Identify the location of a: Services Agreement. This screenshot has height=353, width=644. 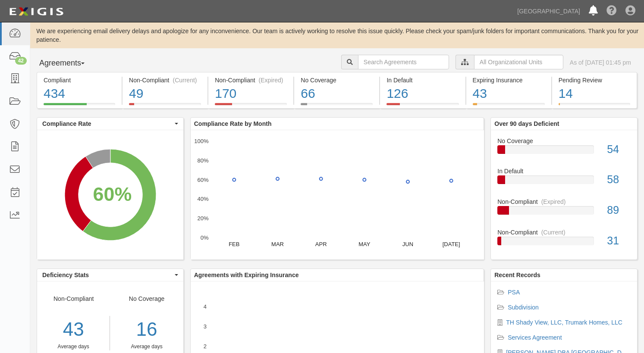
(535, 338).